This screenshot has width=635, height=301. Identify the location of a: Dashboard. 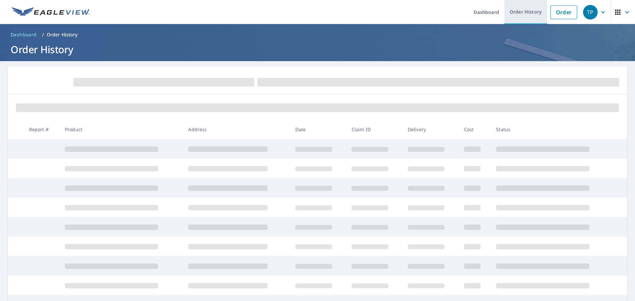
(23, 35).